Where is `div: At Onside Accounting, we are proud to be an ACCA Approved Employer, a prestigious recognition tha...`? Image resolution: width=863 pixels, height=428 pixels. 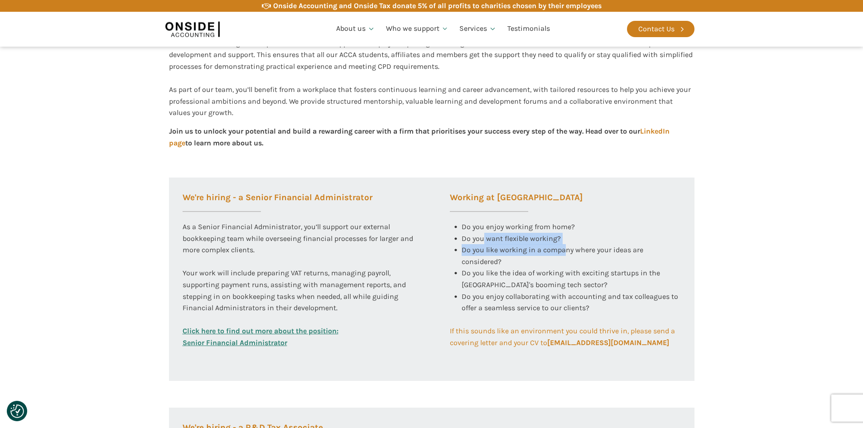
div: At Onside Accounting, we are proud to be an ACCA Approved Employer, a prestigious recognition tha... is located at coordinates (432, 78).